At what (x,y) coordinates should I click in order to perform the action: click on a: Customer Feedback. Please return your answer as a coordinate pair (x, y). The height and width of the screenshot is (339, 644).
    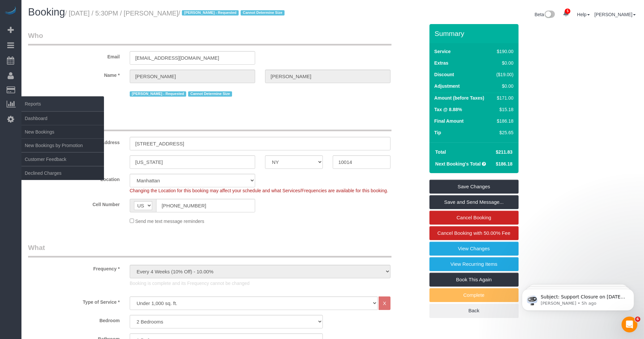
    Looking at the image, I should click on (63, 159).